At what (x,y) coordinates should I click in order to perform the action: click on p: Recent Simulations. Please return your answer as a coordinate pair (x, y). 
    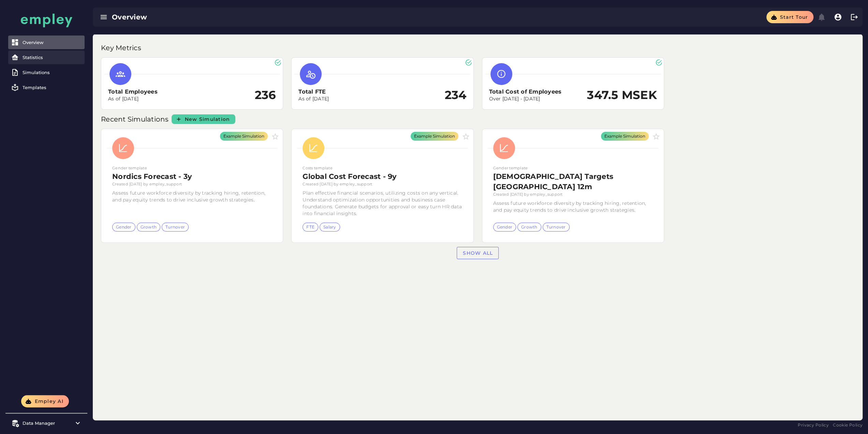
    Looking at the image, I should click on (135, 119).